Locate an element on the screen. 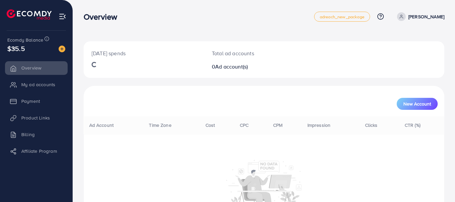 The width and height of the screenshot is (455, 202). a: logo is located at coordinates (29, 14).